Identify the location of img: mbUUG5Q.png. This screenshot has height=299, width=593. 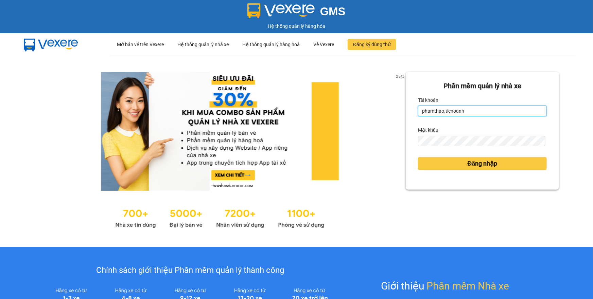
(51, 45).